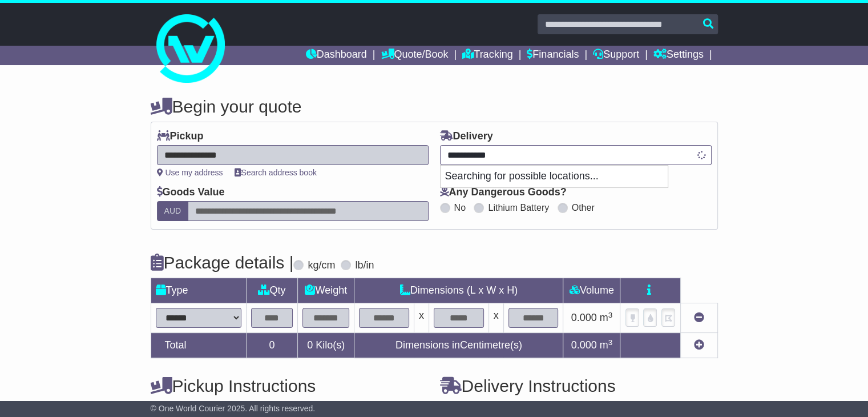  I want to click on label: Delivery, so click(466, 136).